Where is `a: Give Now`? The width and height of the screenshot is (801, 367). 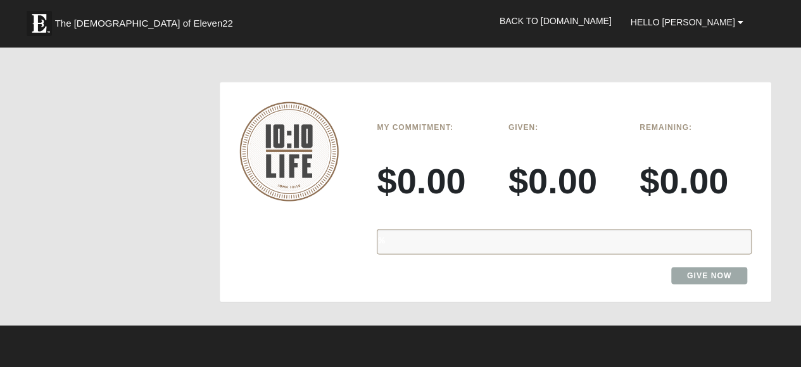 a: Give Now is located at coordinates (709, 275).